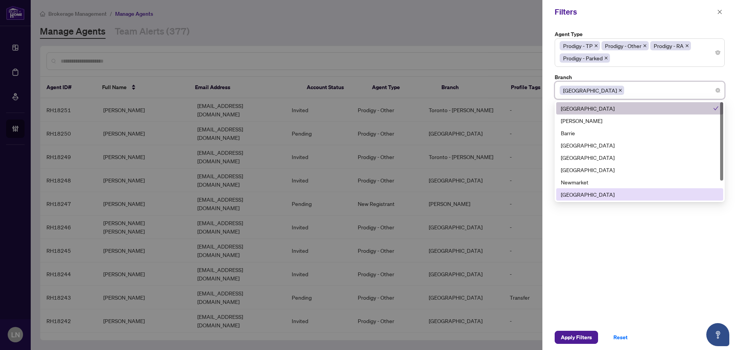 The height and width of the screenshot is (350, 737). I want to click on div: Richmond Hill, so click(640, 108).